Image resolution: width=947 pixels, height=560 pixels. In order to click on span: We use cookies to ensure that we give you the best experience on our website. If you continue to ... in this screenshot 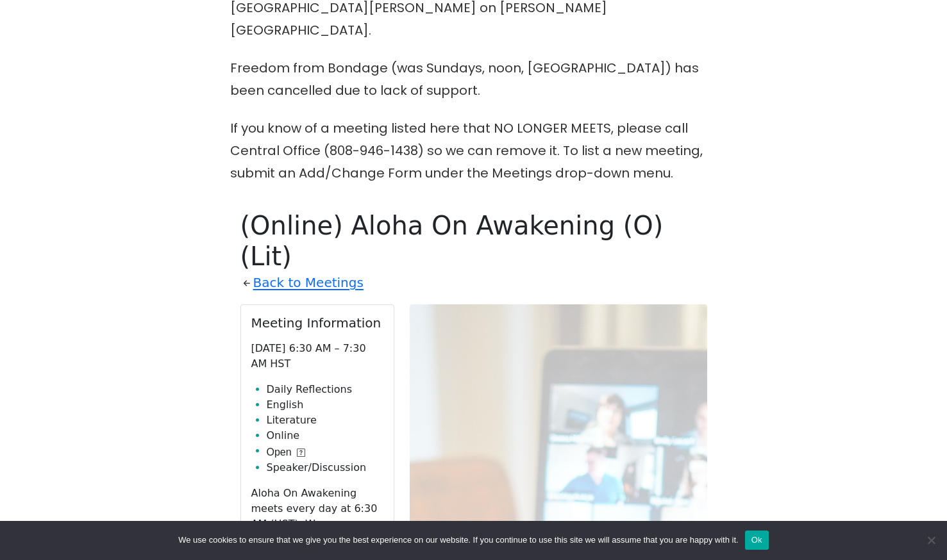, I will do `click(458, 540)`.